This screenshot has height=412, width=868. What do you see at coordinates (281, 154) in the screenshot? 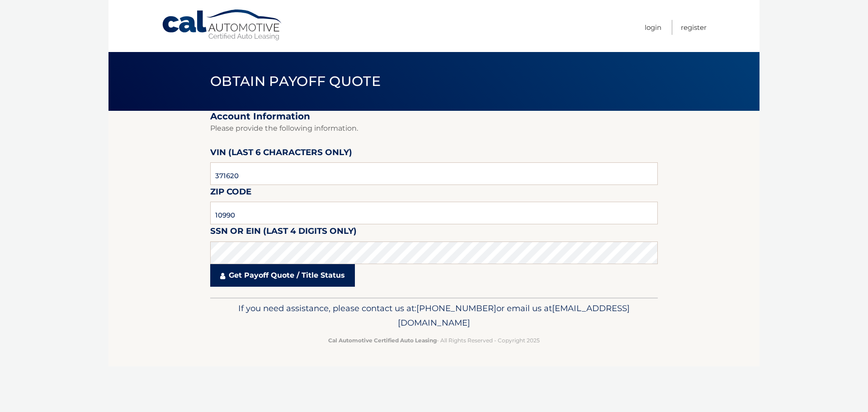
I see `label: VIN (last 6 characters only)` at bounding box center [281, 154].